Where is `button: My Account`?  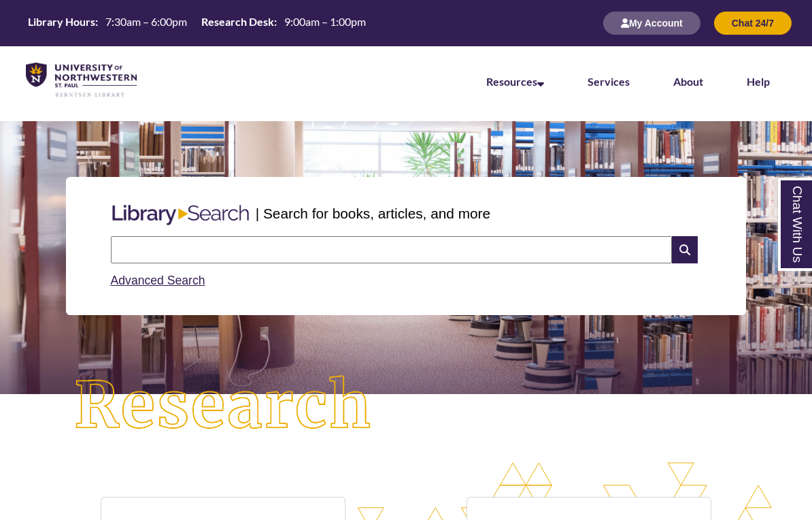
button: My Account is located at coordinates (651, 23).